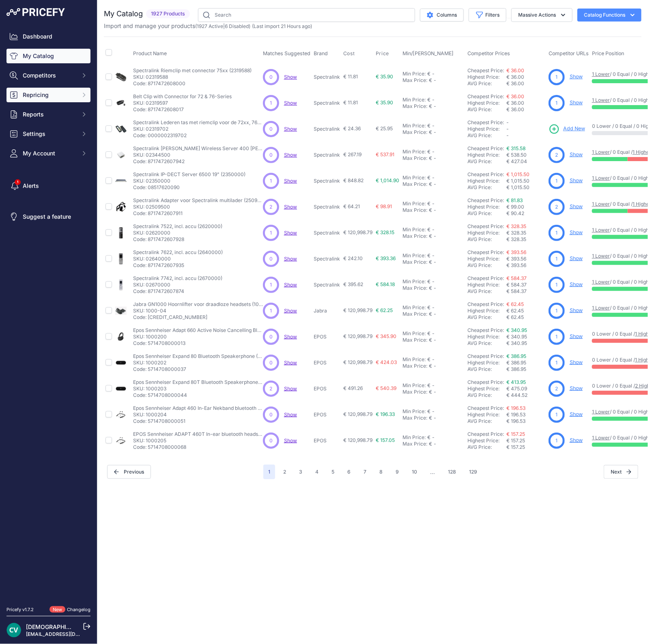 The image size is (648, 644). Describe the element at coordinates (320, 53) in the screenshot. I see `span: Brand` at that location.